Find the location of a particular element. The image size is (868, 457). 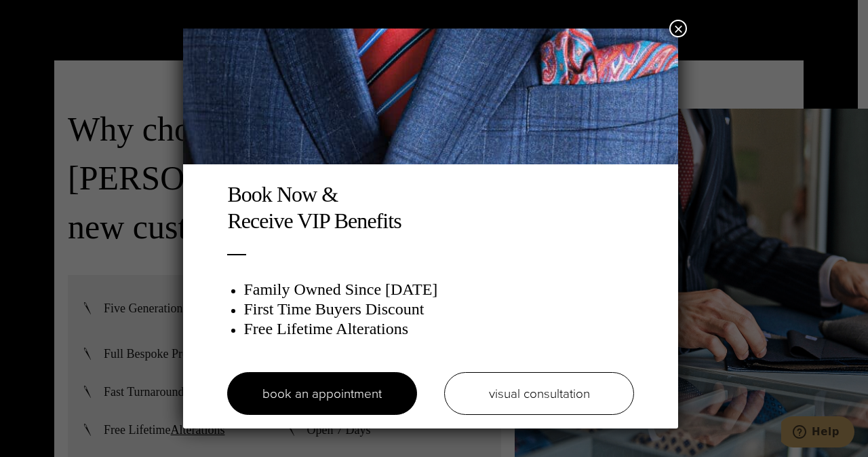

h2: Book Now & Receive VIP Benefits is located at coordinates (431, 207).